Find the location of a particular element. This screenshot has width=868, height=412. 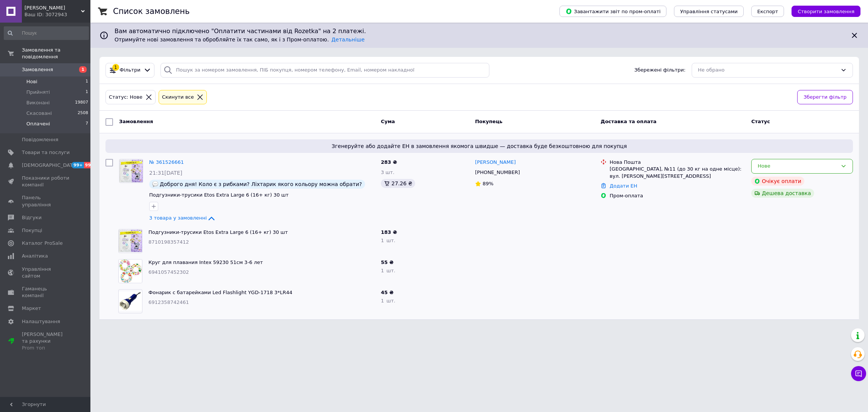

span: 183 ₴ is located at coordinates (389, 232).